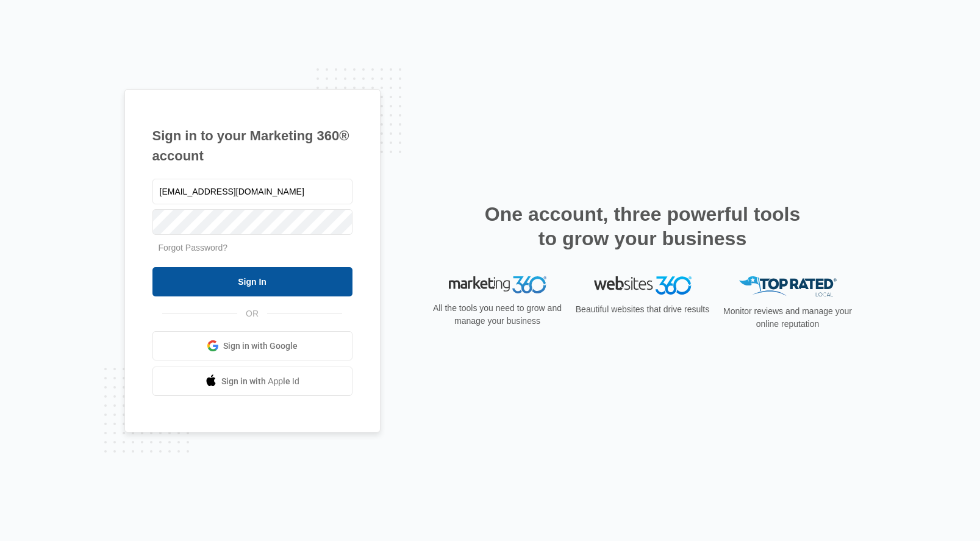 This screenshot has width=980, height=541. I want to click on input: Email, so click(253, 191).